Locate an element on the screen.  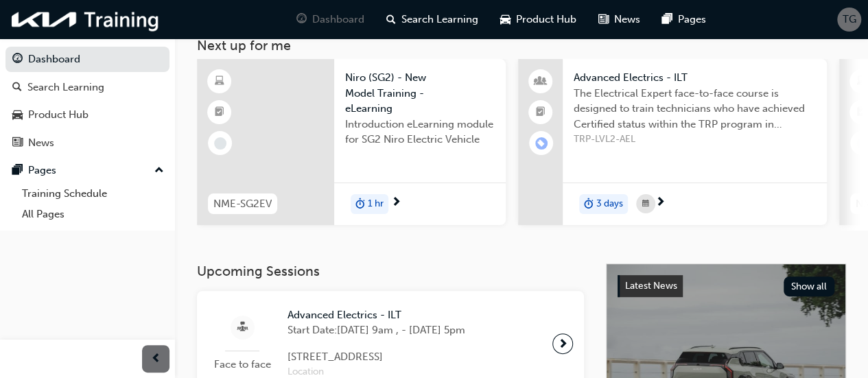
span: TRP-LVL2-AEL is located at coordinates (694, 139).